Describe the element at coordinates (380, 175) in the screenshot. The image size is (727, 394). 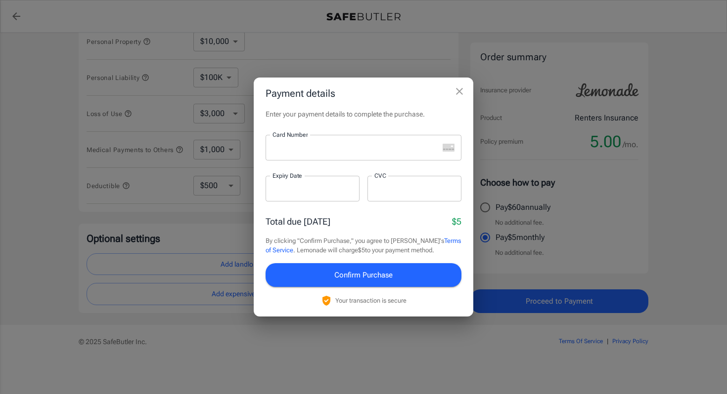
I see `label: CVC` at that location.